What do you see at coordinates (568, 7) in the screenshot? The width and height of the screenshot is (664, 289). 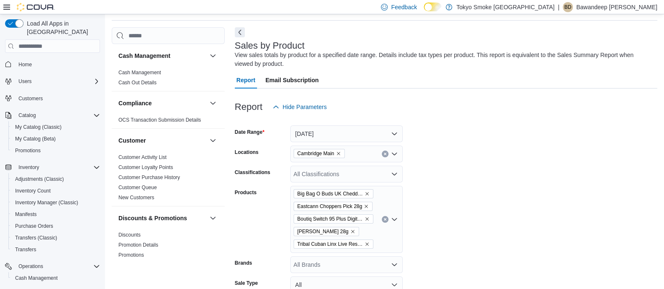 I see `div: Bawandeep Dhesi` at bounding box center [568, 7].